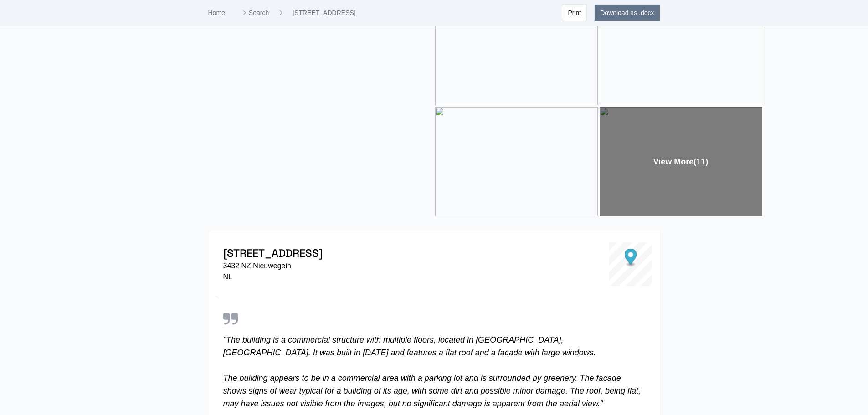  What do you see at coordinates (627, 13) in the screenshot?
I see `button: Download as .docx` at bounding box center [627, 13].